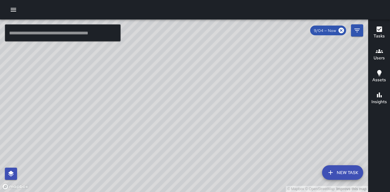 The height and width of the screenshot is (192, 390). Describe the element at coordinates (325, 30) in the screenshot. I see `span: 9/04 — Now` at that location.